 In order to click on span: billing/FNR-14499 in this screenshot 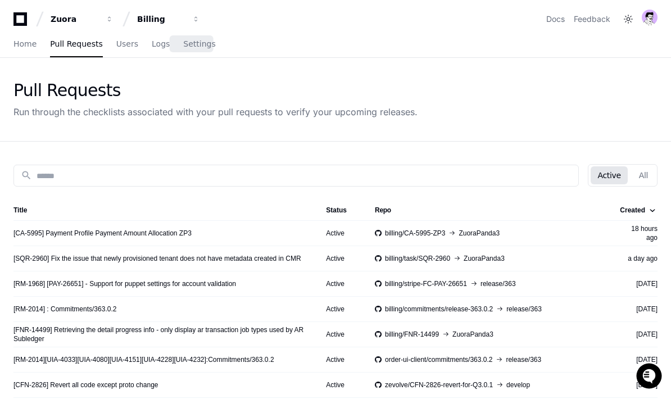, I will do `click(412, 334)`.